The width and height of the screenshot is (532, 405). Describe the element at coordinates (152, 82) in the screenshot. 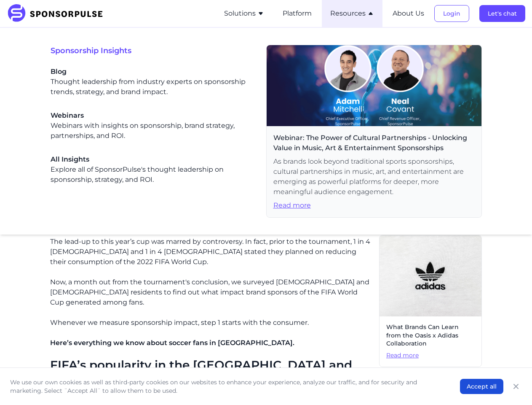

I see `a: BlogThought leadership from industry experts on sponsorship trends, strategy, and brand impact.` at that location.